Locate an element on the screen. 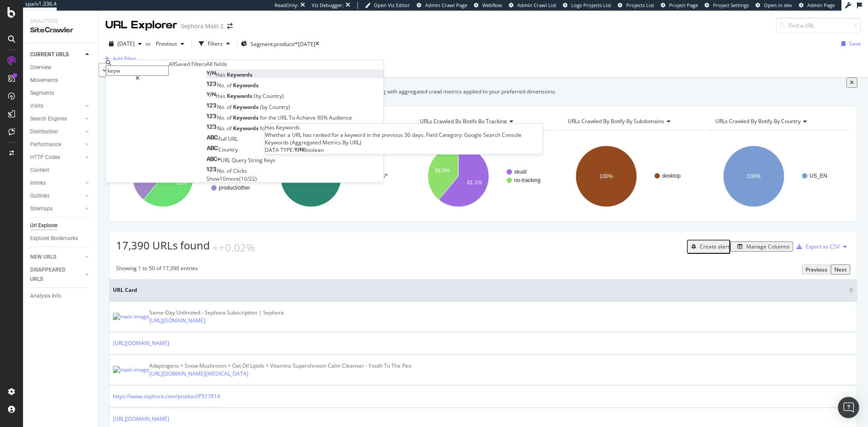 This screenshot has height=427, width=868. div: Showing 1 to 50 of 17,390 entries is located at coordinates (157, 269).